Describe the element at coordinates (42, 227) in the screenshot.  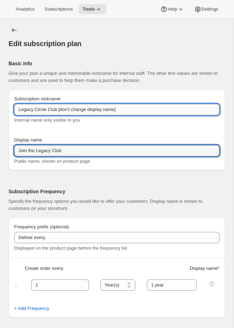
I see `span: Frequency prefix (optional)` at that location.